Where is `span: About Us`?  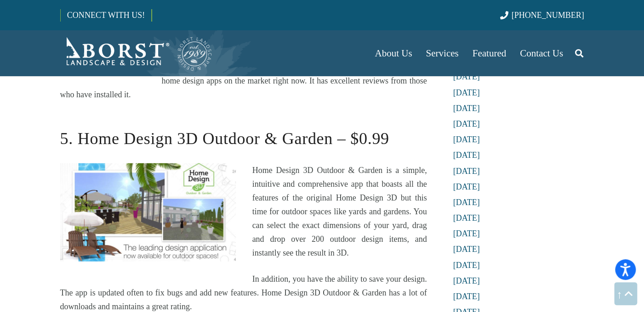 span: About Us is located at coordinates (393, 53).